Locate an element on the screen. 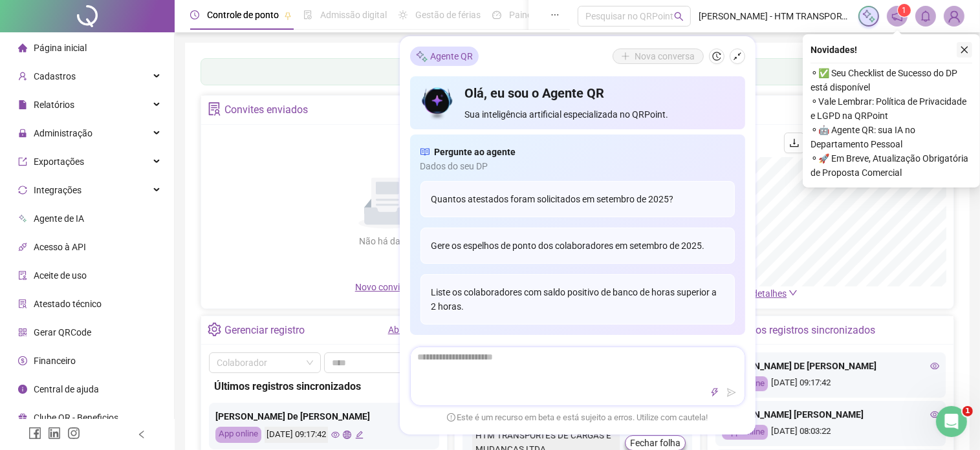 Image resolution: width=980 pixels, height=450 pixels. span: Este é um recurso em beta e está sujeito a erros. Utilize com cautela! is located at coordinates (578, 418).